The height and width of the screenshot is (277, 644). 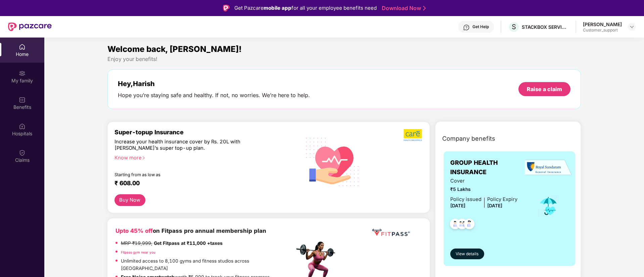 What do you see at coordinates (402, 8) in the screenshot?
I see `a: Download Now` at bounding box center [402, 8].